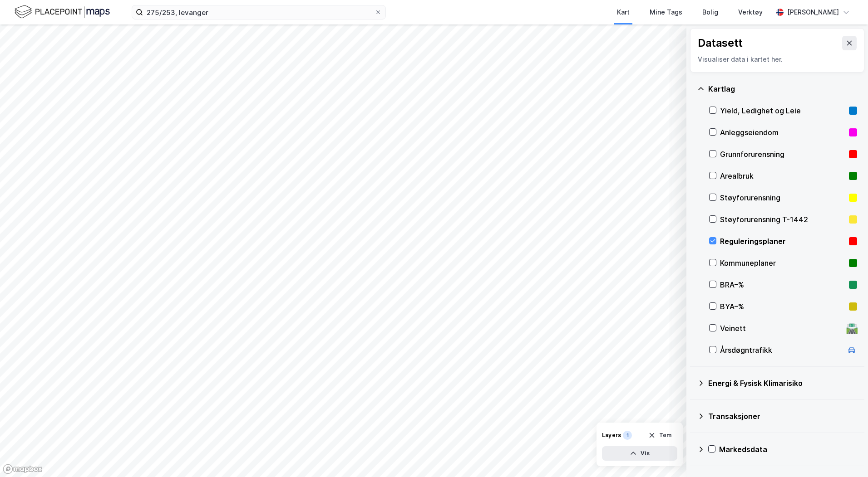 This screenshot has width=868, height=477. What do you see at coordinates (845, 455) in the screenshot?
I see `div: Kontrollprogram for chat` at bounding box center [845, 455].